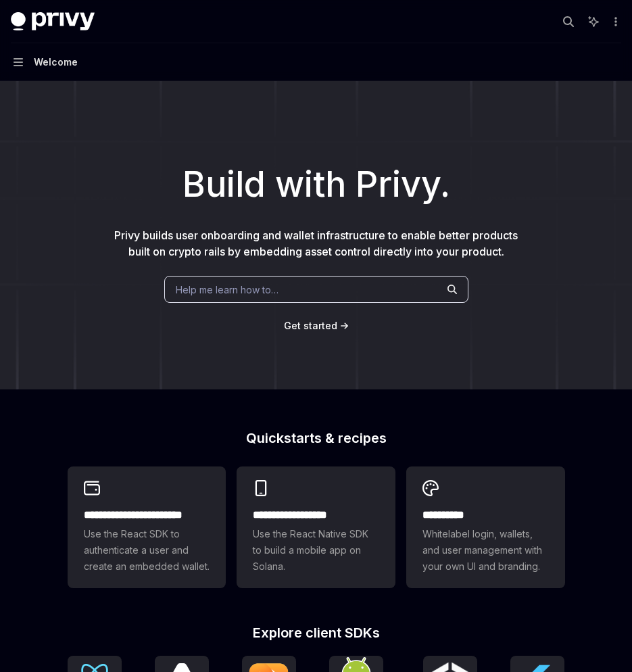 This screenshot has width=632, height=672. Describe the element at coordinates (53, 22) in the screenshot. I see `img: dark logo` at that location.